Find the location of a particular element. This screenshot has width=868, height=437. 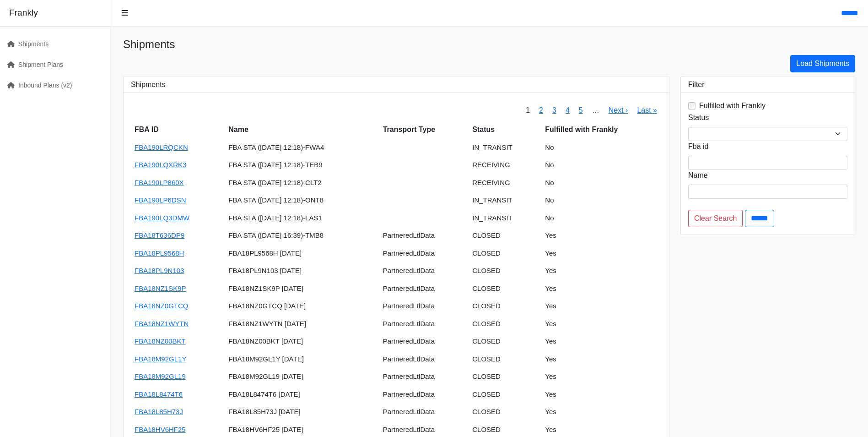

th: Transport Type is located at coordinates (424, 130).